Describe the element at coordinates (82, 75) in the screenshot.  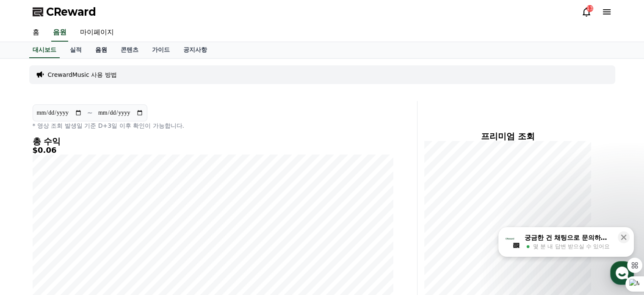
I see `p: CrewardMusic 사용 방법` at that location.